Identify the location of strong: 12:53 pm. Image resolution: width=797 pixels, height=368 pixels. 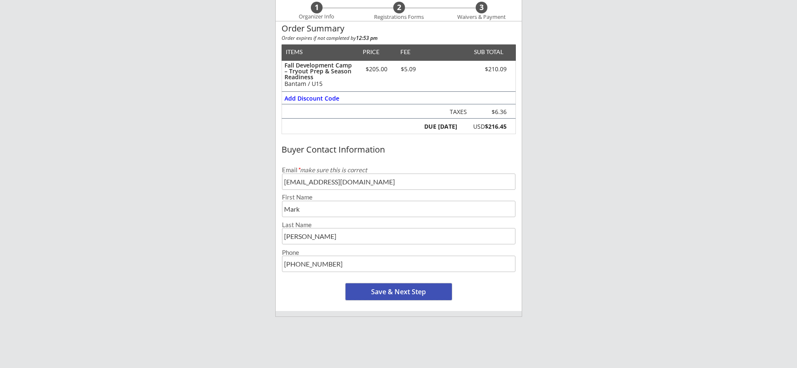
(367, 38).